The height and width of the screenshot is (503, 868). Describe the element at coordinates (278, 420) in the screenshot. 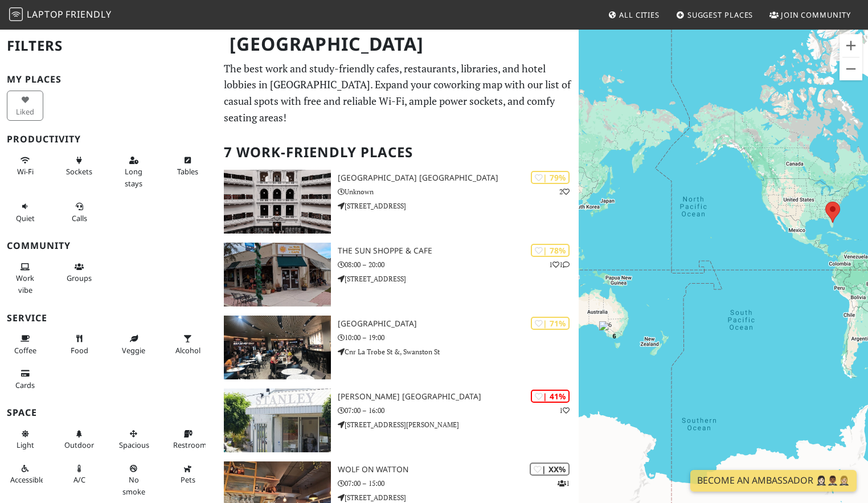

I see `img: Stanley Mount Waverley` at that location.